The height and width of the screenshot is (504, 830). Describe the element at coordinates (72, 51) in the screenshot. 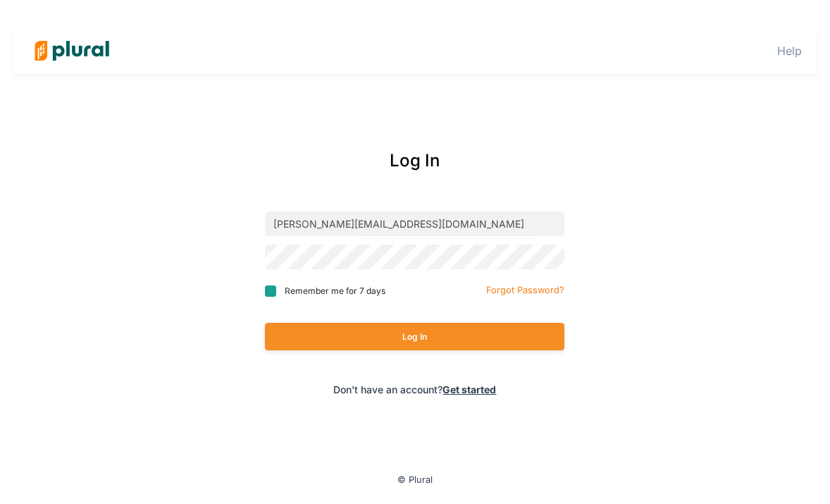

I see `img: Logo for Plural` at that location.